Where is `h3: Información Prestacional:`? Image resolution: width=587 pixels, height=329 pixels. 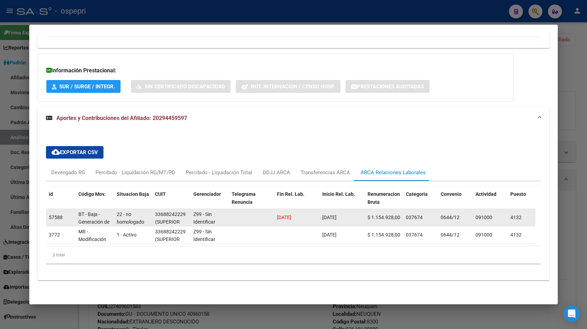
h3: Información Prestacional: is located at coordinates (275, 71).